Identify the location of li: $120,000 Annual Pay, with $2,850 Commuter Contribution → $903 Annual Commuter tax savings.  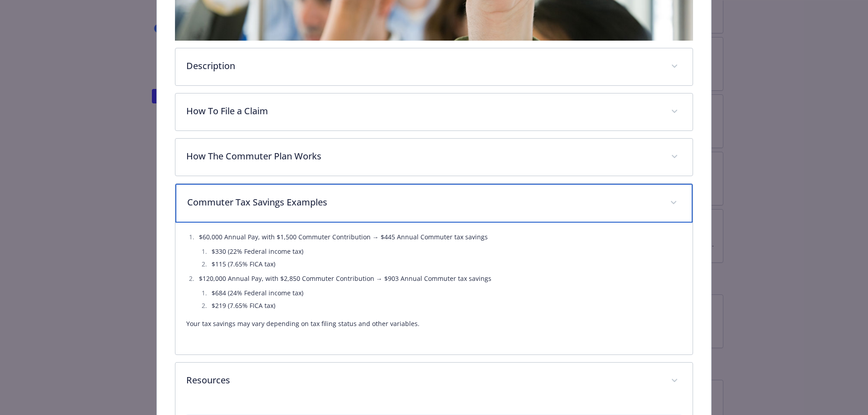
(439, 292).